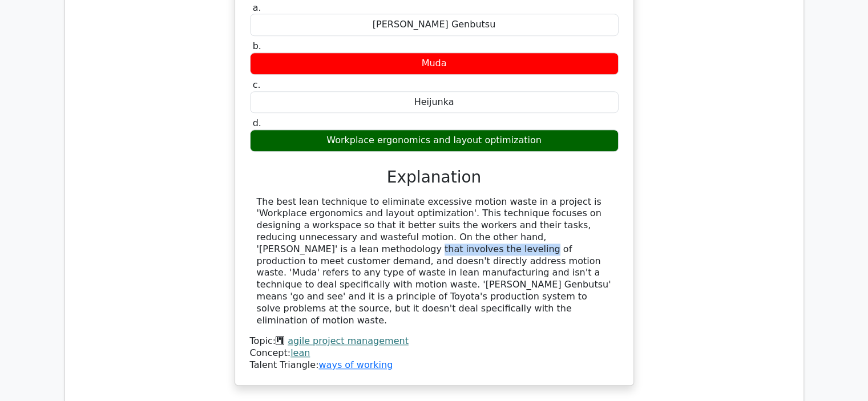 The height and width of the screenshot is (401, 868). What do you see at coordinates (348, 341) in the screenshot?
I see `a: agile project management` at bounding box center [348, 341].